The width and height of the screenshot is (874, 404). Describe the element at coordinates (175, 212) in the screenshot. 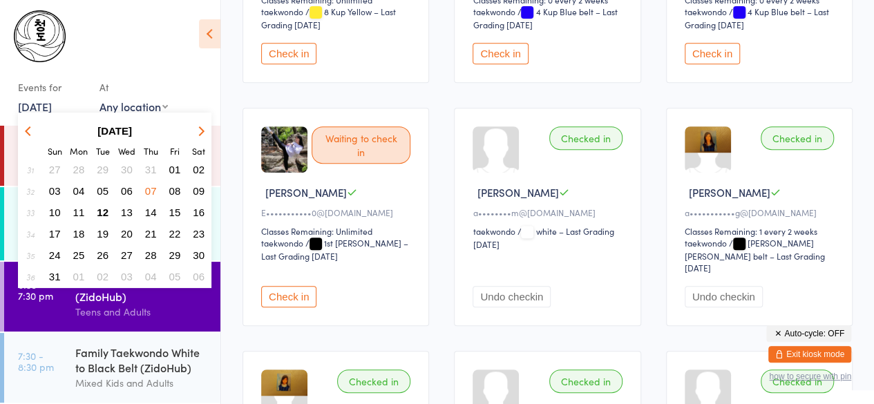

I see `span: 15` at that location.